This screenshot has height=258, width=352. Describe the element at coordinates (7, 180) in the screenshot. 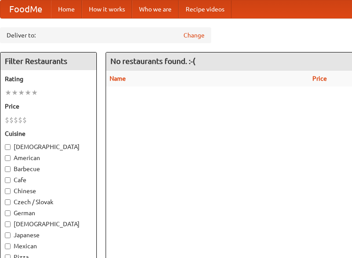

I see `input: Cafe` at that location.